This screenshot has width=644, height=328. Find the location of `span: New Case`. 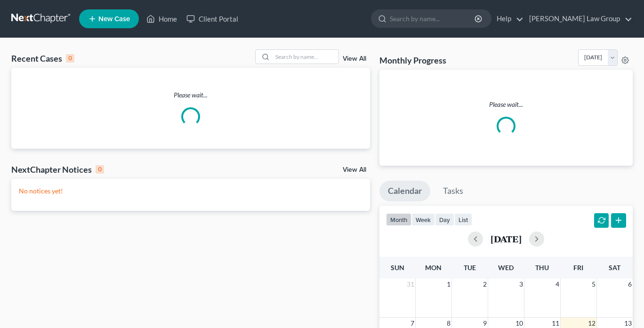

span: New Case is located at coordinates (114, 19).